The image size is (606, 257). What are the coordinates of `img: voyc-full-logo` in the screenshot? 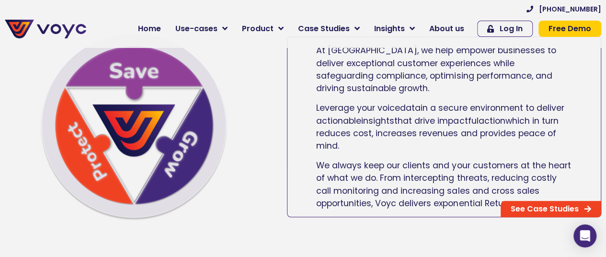 It's located at (46, 29).